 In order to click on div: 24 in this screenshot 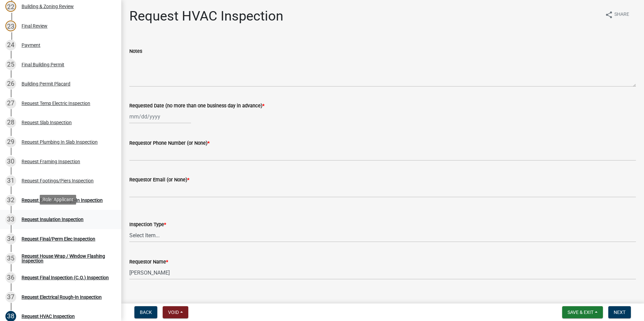, I will do `click(11, 45)`.